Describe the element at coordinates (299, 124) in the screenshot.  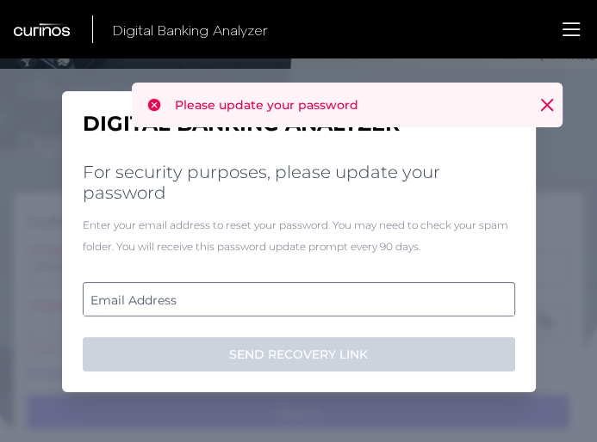
I see `h1: Digital Banking Analyzer` at that location.